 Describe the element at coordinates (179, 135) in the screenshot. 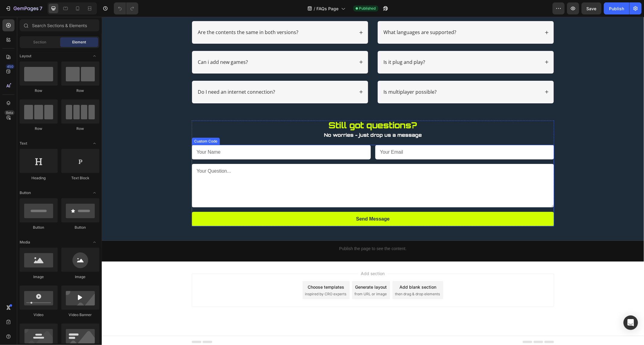

I see `input: Your Name` at that location.